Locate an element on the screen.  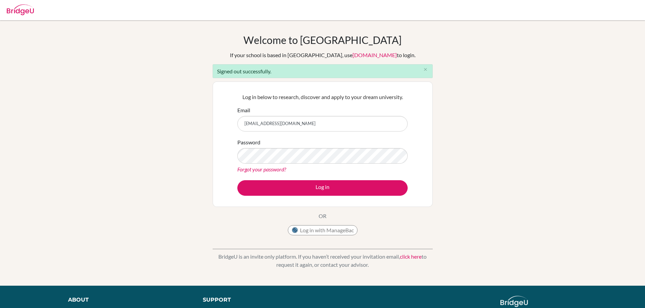
a: Forgot your password? is located at coordinates (262, 169).